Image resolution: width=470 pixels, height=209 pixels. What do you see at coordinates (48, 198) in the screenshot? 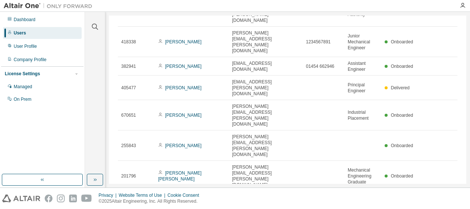
I see `img: facebook.svg` at bounding box center [48, 198].